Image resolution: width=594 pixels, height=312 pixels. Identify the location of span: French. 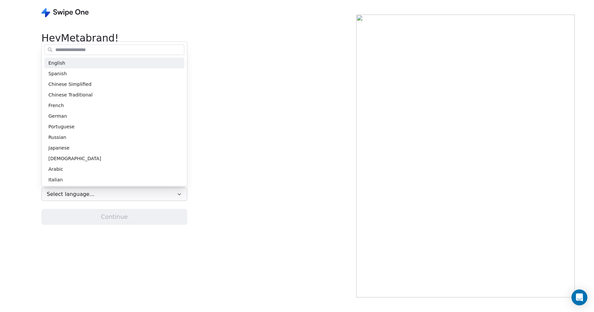
(56, 105).